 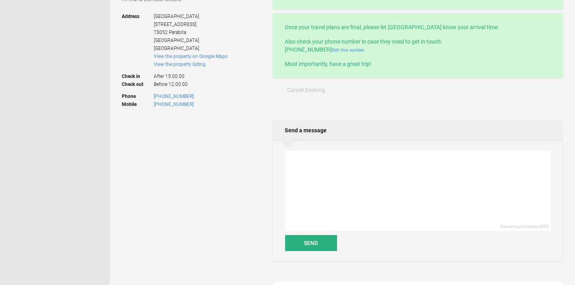 What do you see at coordinates (177, 32) in the screenshot?
I see `span: Parabita` at bounding box center [177, 32].